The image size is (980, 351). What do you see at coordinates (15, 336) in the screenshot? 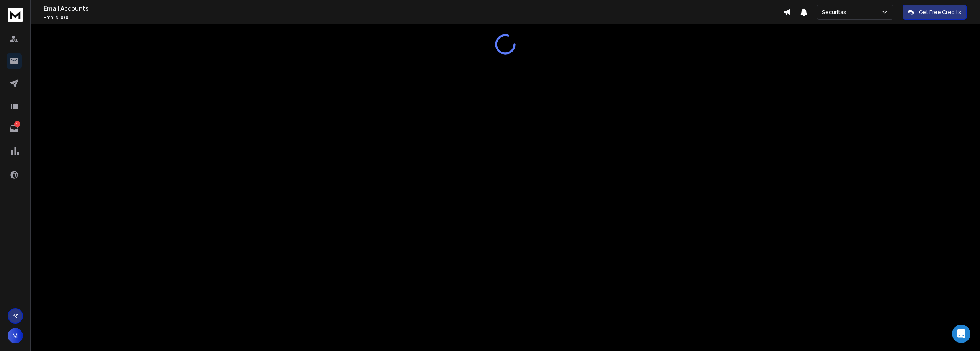
I see `button: M` at bounding box center [15, 336].